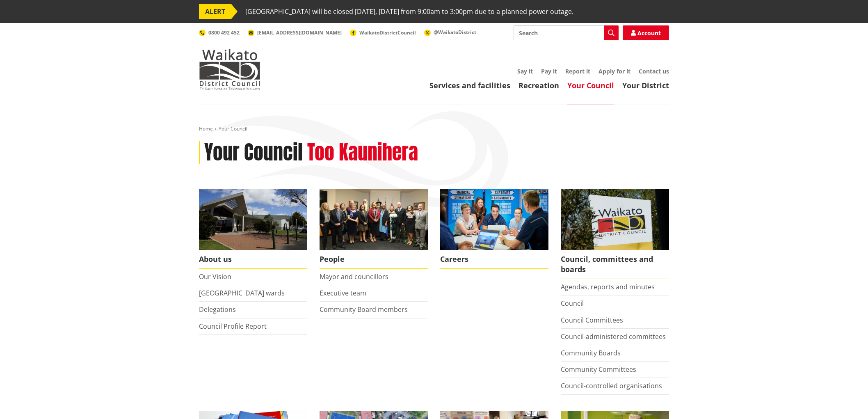 The height and width of the screenshot is (419, 868). I want to click on img: Waikato District Council - Te Kaunihera aa Takiwaa o Waikato, so click(230, 70).